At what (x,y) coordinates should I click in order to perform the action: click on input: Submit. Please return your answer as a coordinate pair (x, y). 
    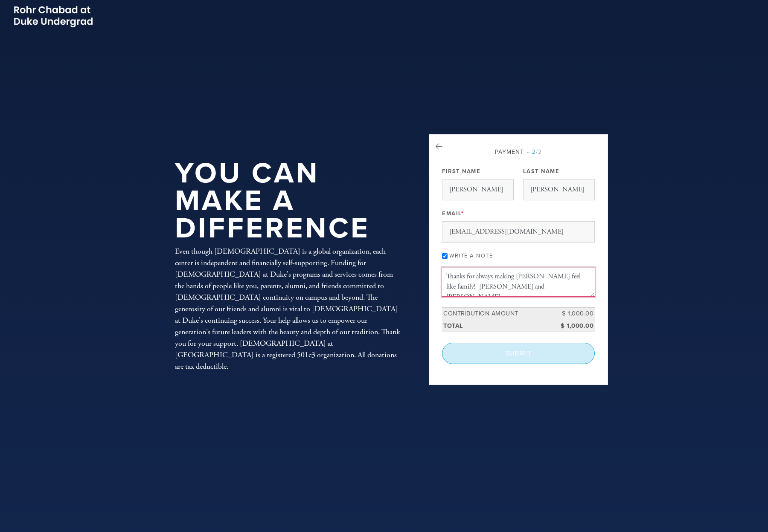
    Looking at the image, I should click on (518, 353).